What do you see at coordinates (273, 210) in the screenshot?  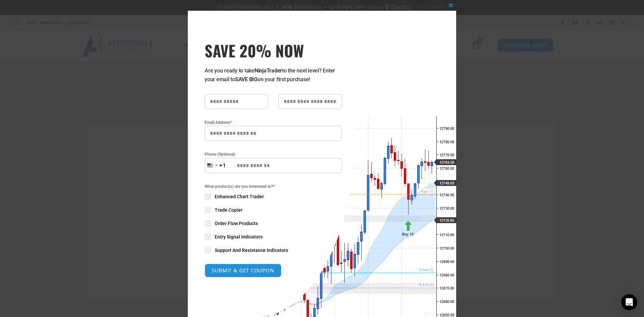 I see `label: Trade Copier` at bounding box center [273, 210].